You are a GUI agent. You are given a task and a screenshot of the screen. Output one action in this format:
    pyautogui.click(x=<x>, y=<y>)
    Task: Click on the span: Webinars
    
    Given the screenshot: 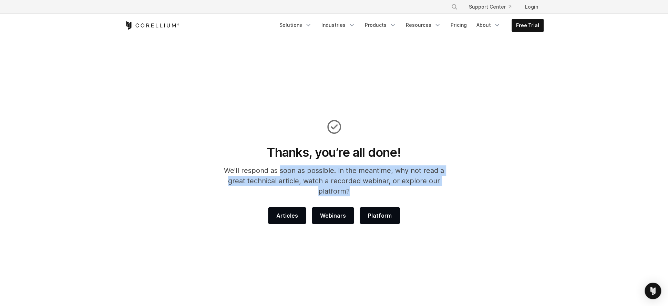 What is the action you would take?
    pyautogui.click(x=333, y=216)
    